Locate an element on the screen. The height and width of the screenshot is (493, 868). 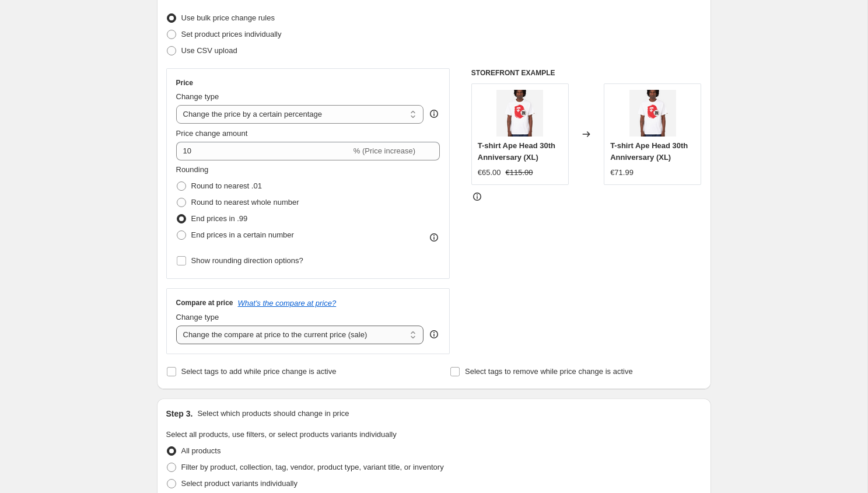
span: Show rounding direction options? is located at coordinates (247, 260).